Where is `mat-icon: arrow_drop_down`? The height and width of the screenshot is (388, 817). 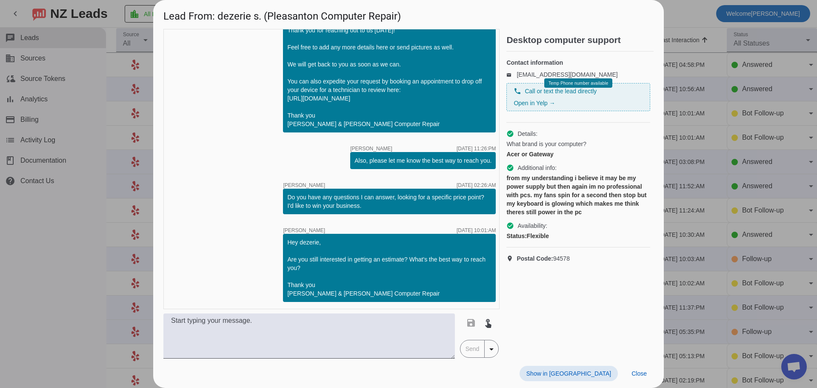
mat-icon: arrow_drop_down is located at coordinates (491, 349).